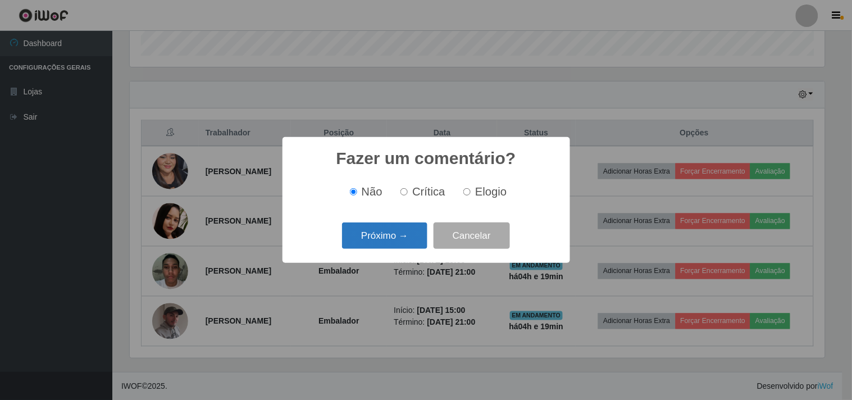  I want to click on span: Elogio, so click(491, 191).